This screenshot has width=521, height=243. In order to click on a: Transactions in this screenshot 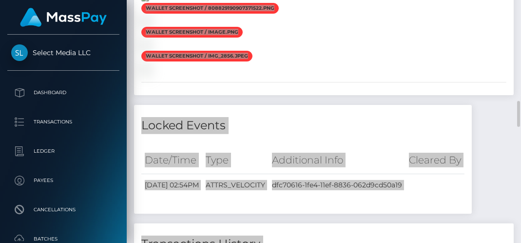, I will do `click(63, 122)`.